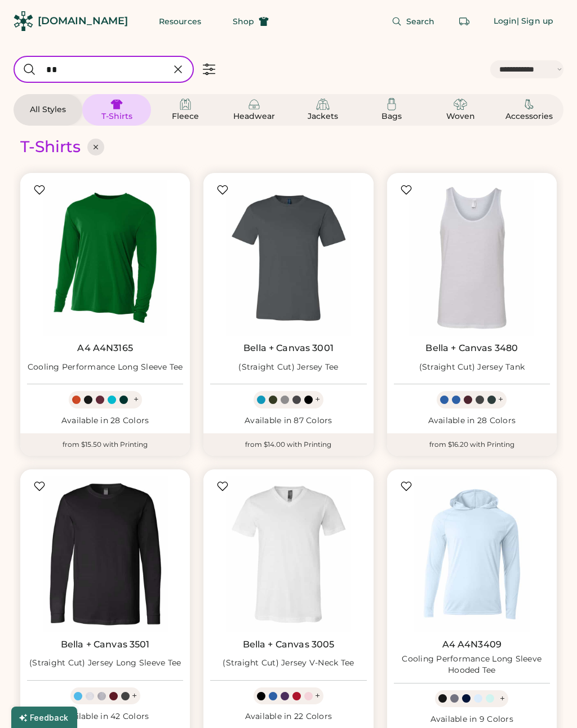  What do you see at coordinates (105, 349) in the screenshot?
I see `a: A4 A4N3165` at bounding box center [105, 349].